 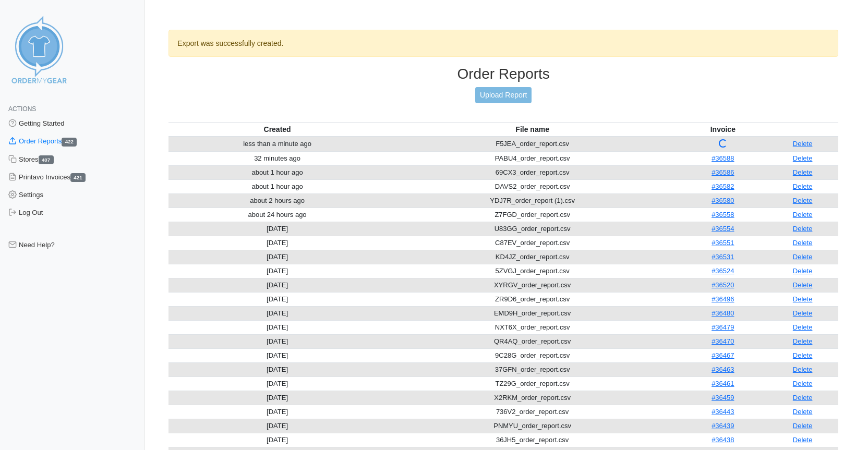 What do you see at coordinates (723, 186) in the screenshot?
I see `a: #36582` at bounding box center [723, 186].